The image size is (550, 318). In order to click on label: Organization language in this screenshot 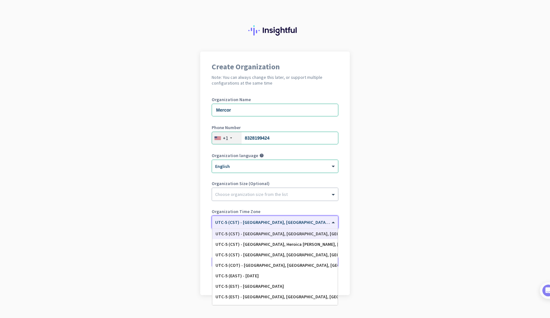, I will do `click(235, 156)`.